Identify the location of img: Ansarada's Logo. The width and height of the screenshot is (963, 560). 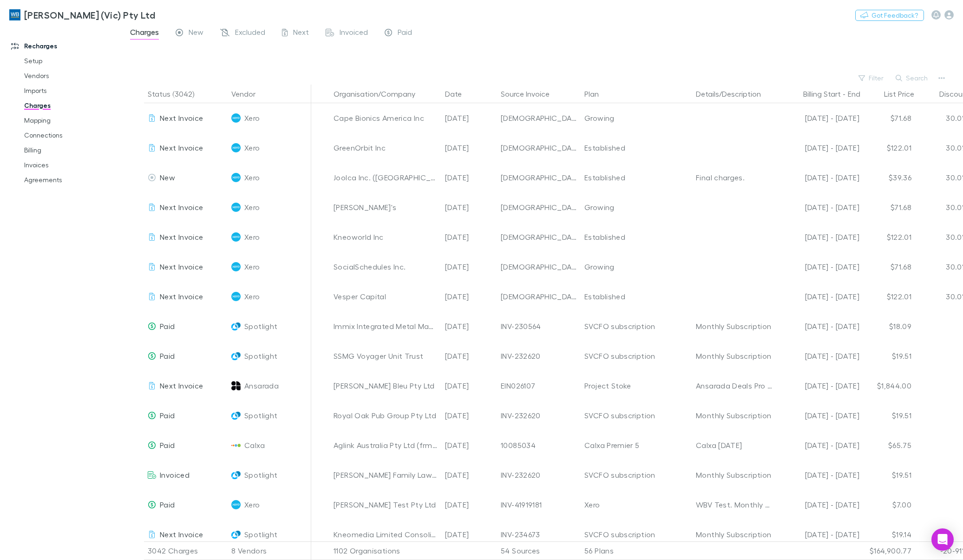
(236, 386).